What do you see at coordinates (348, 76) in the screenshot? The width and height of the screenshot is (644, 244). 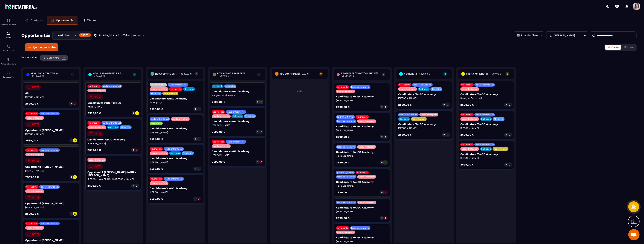 I see `span: 23 391,00 €` at bounding box center [348, 76].